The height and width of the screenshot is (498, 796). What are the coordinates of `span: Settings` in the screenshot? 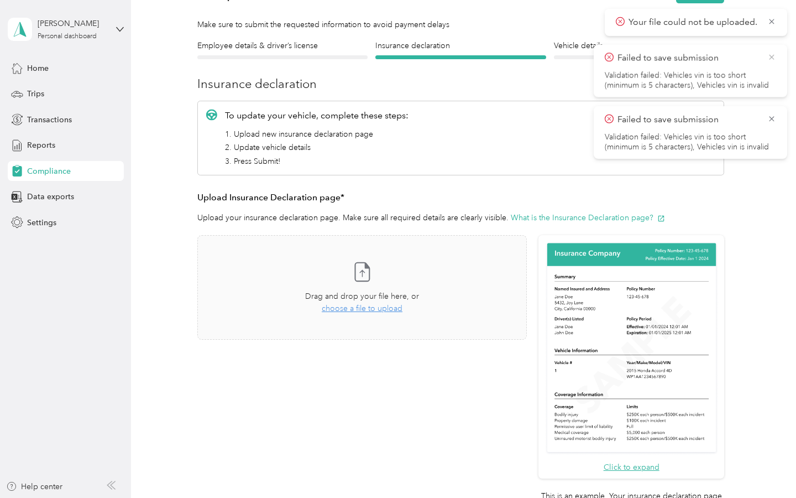 It's located at (41, 222).